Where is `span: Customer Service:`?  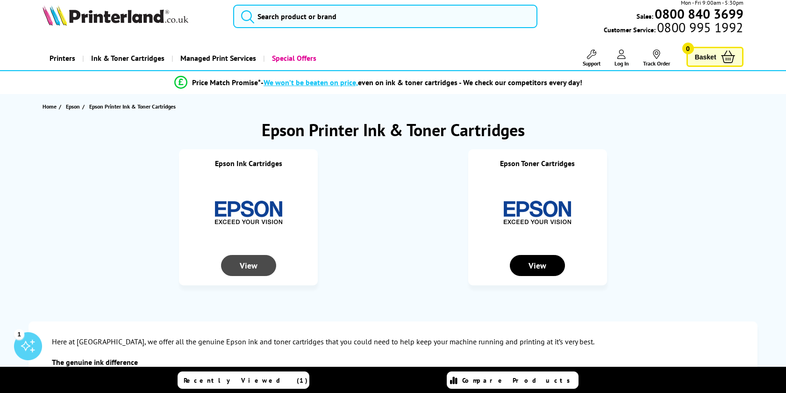
span: Customer Service: is located at coordinates (674, 29).